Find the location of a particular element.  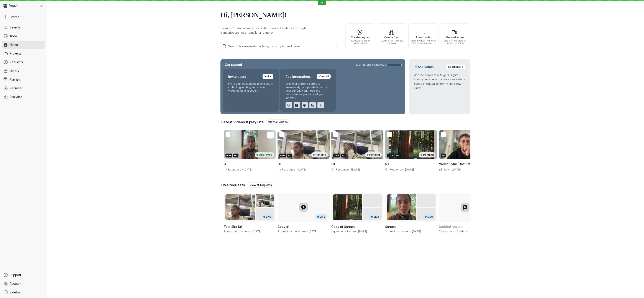

a: Search is located at coordinates (23, 27).